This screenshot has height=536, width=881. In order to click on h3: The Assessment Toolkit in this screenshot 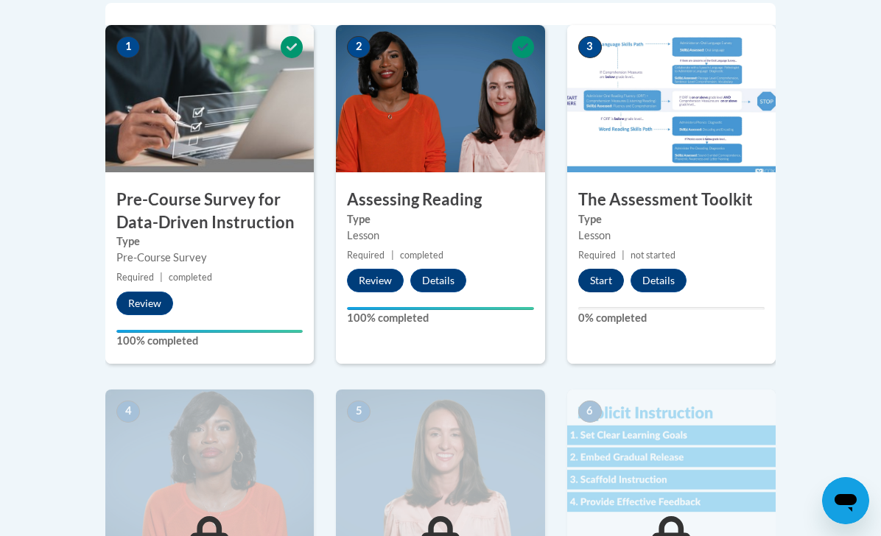, I will do `click(671, 200)`.